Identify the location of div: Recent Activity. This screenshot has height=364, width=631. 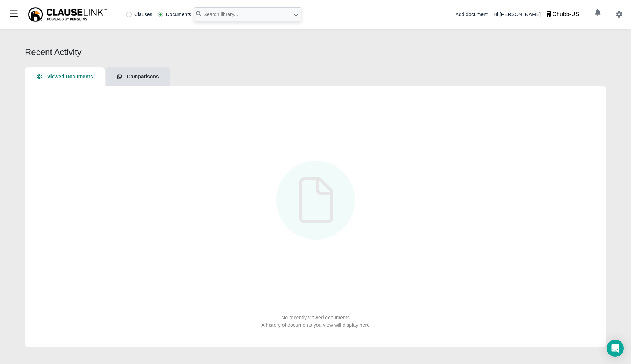
(316, 52).